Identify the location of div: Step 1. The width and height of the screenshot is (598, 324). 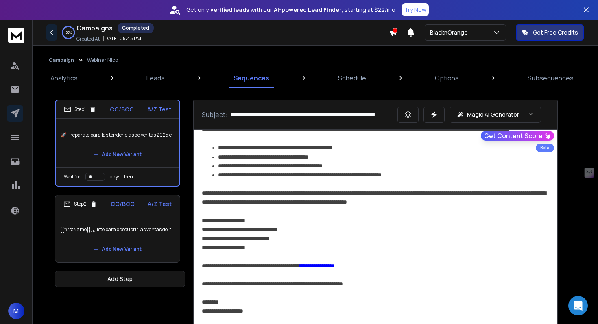
(80, 109).